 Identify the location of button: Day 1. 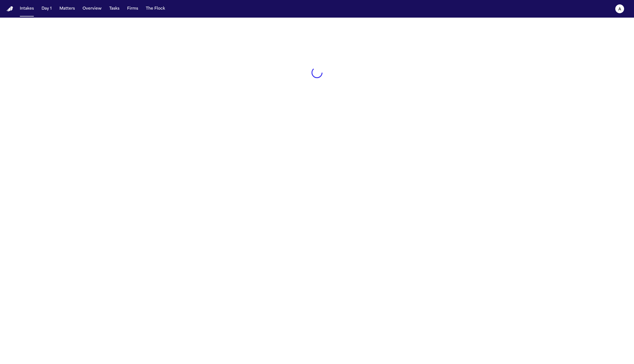
(47, 9).